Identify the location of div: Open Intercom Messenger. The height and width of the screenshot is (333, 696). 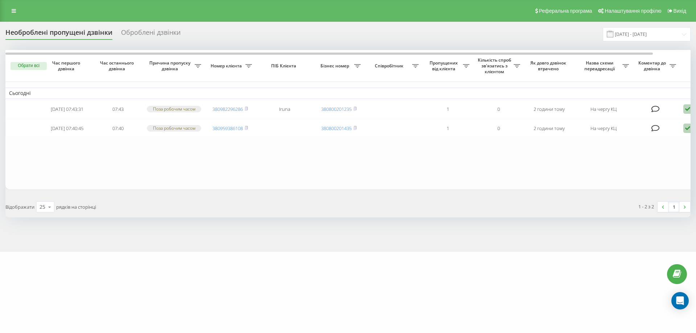
(680, 301).